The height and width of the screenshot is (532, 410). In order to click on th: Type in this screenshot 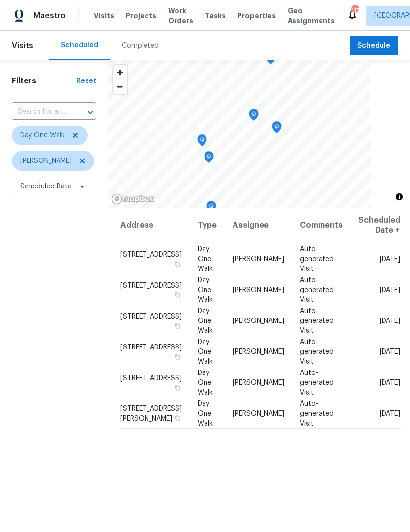, I will do `click(207, 225)`.